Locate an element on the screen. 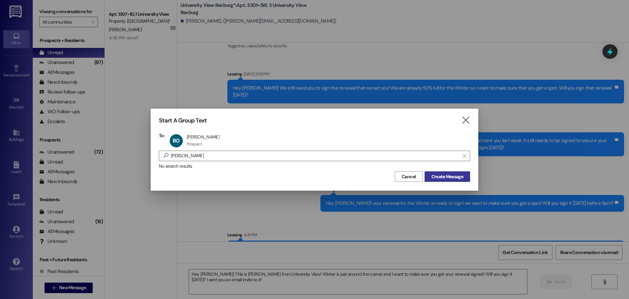 This screenshot has height=299, width=629. span: BO is located at coordinates (176, 140).